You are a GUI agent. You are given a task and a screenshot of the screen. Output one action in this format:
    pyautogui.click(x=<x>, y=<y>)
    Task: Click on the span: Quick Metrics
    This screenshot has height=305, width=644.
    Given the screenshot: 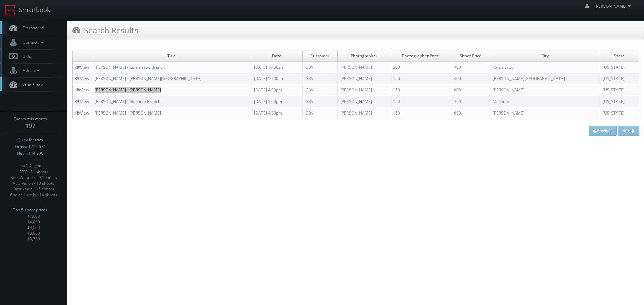 What is the action you would take?
    pyautogui.click(x=30, y=140)
    